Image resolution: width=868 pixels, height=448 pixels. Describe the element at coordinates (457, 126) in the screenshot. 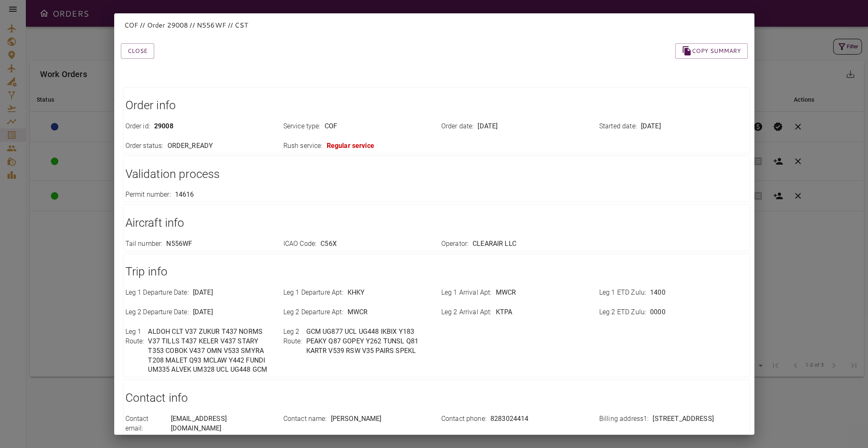

I see `p: Order date :` at that location.